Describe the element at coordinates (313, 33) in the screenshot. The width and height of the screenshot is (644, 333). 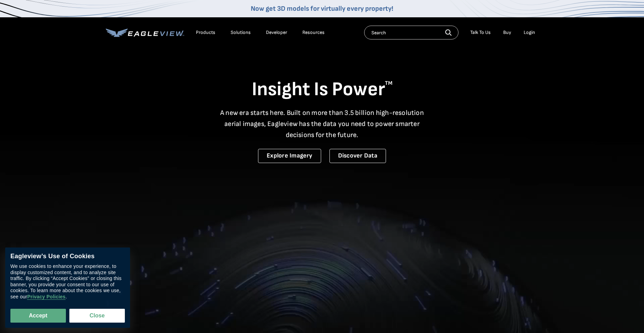
I see `div: Resources` at that location.